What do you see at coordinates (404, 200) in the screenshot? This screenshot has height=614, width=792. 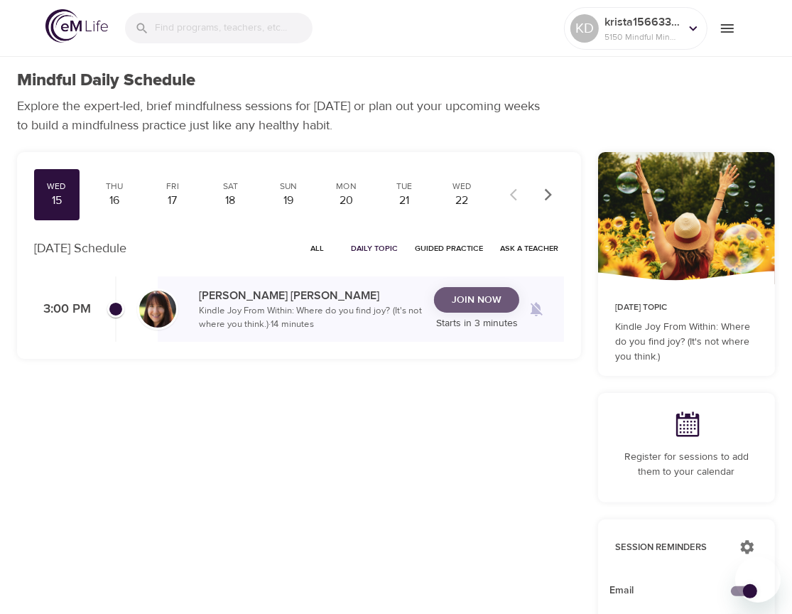 I see `div: 21` at bounding box center [404, 200].